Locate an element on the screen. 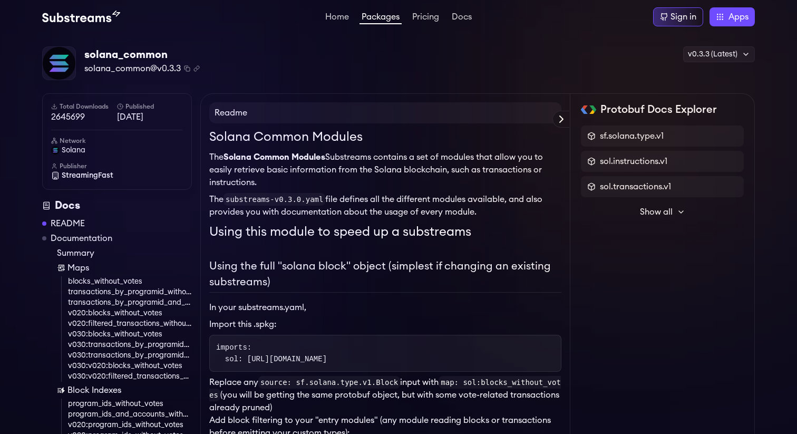  button: Show all is located at coordinates (662, 212).